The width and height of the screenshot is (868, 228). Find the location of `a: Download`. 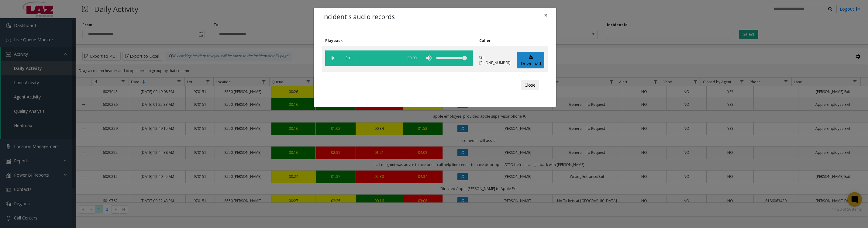

a: Download is located at coordinates (531, 60).